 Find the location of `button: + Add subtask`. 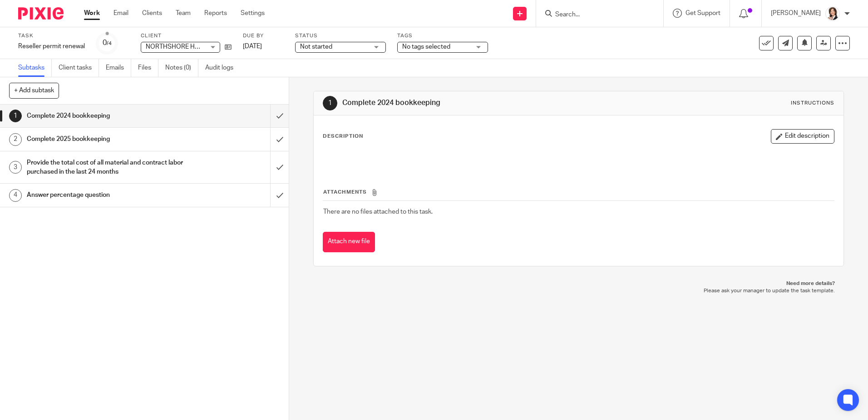

button: + Add subtask is located at coordinates (34, 90).